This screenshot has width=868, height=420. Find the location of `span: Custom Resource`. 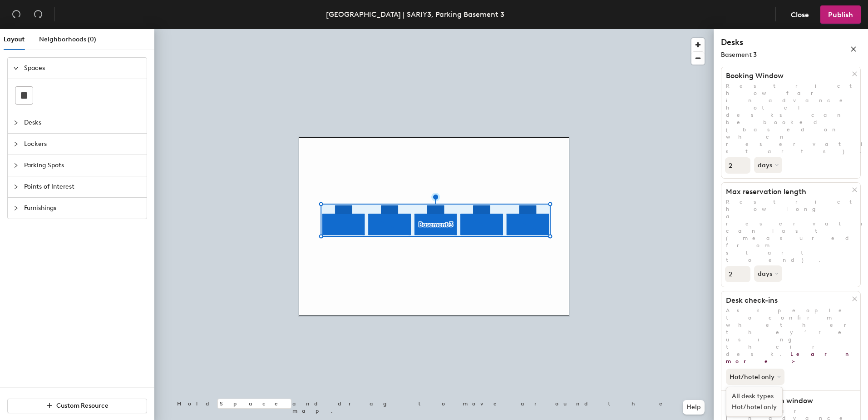

span: Custom Resource is located at coordinates (82, 405).